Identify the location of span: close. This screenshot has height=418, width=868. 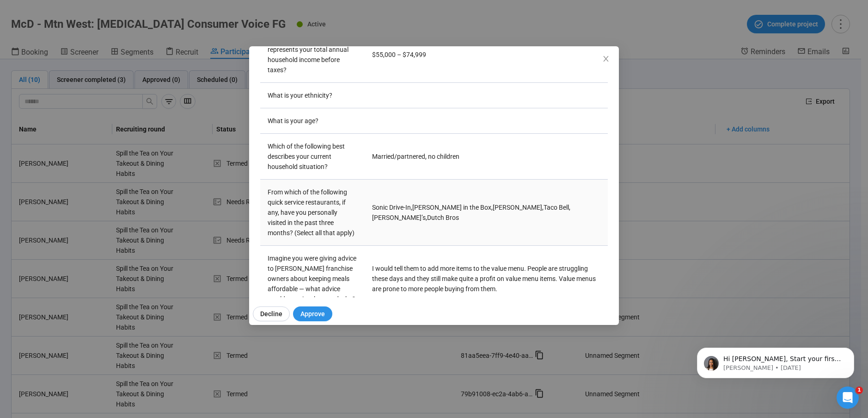
(606, 58).